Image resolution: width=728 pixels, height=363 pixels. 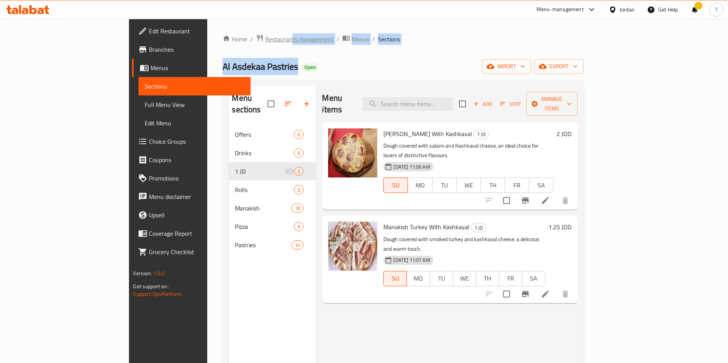 What do you see at coordinates (297, 208) in the screenshot?
I see `span: 18` at bounding box center [297, 208].